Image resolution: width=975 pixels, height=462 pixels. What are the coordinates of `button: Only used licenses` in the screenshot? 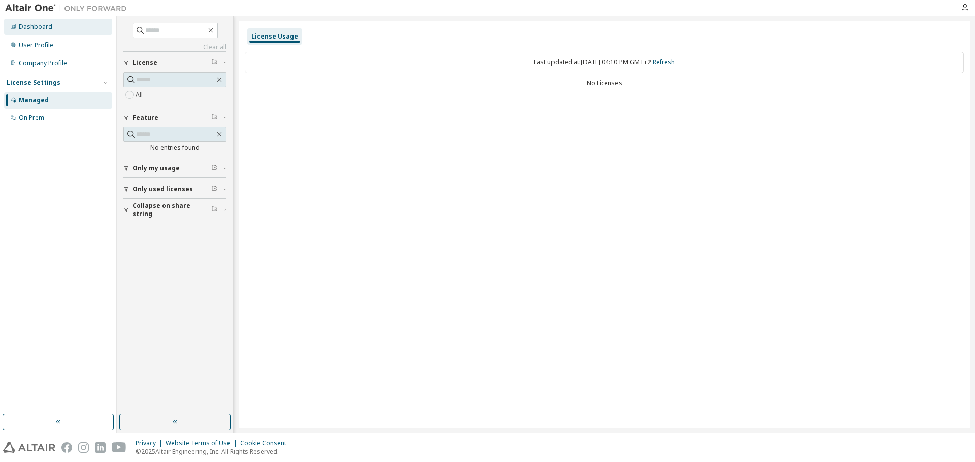 It's located at (175, 189).